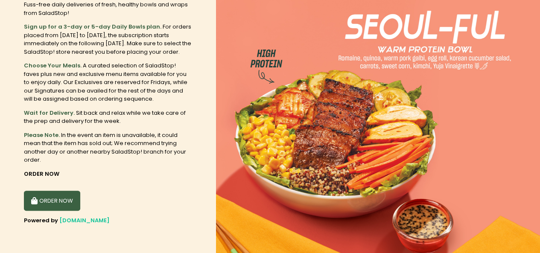 Image resolution: width=540 pixels, height=253 pixels. I want to click on div: A curated selection of SaladStop! faves plus new and exclusive menu items available for you to en..., so click(108, 82).